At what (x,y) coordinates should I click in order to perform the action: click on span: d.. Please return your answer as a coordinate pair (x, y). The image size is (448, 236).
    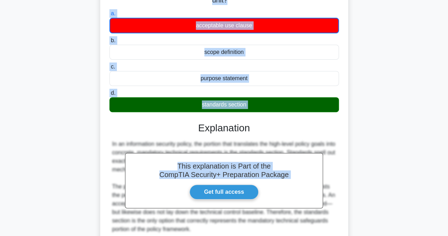
    Looking at the image, I should click on (113, 93).